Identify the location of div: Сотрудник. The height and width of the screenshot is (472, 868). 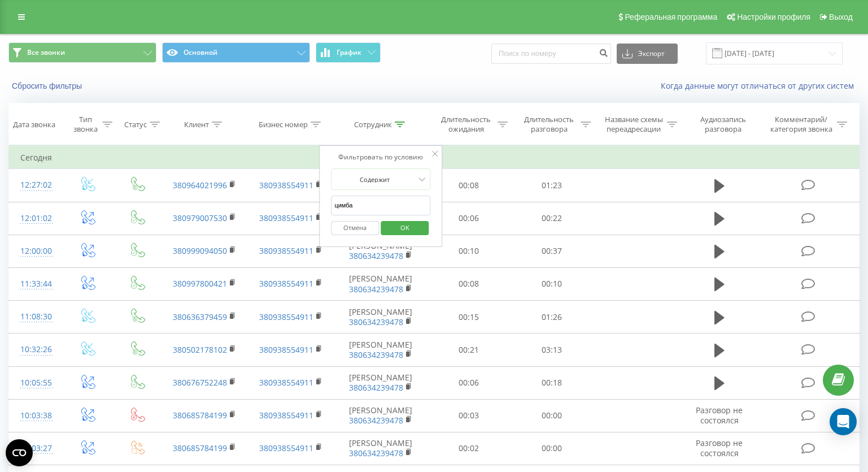
(373, 124).